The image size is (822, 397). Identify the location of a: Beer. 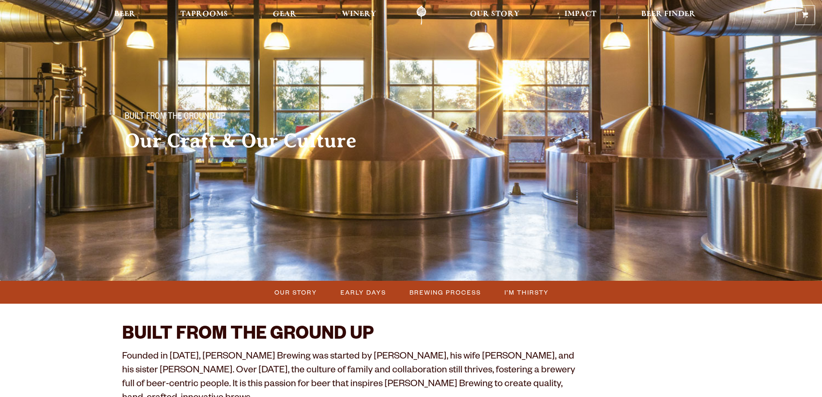
(125, 15).